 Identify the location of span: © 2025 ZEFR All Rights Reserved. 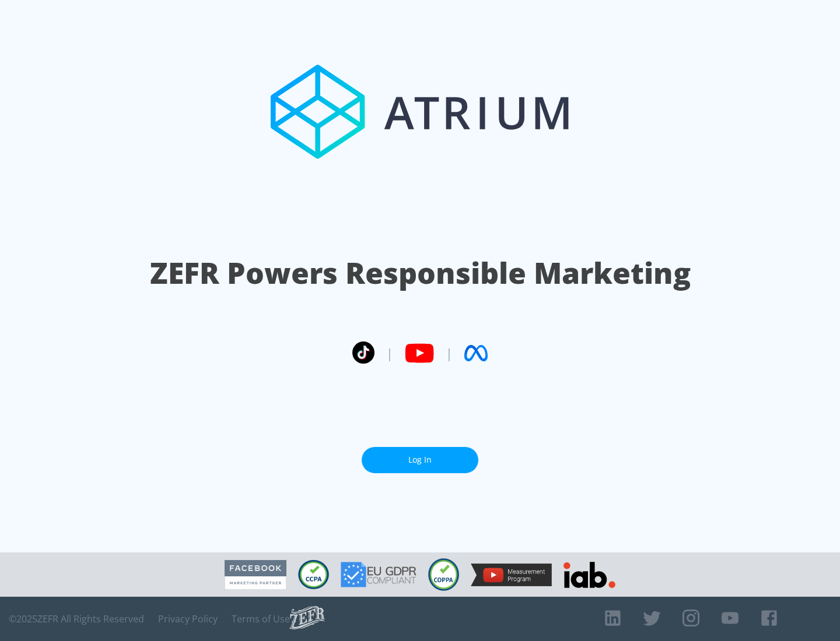
(76, 619).